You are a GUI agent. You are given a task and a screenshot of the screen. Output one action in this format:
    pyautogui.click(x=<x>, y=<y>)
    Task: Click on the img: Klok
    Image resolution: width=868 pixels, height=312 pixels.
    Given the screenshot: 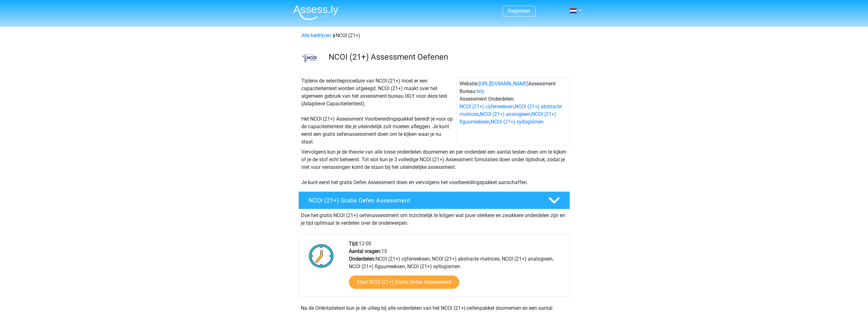 What is the action you would take?
    pyautogui.click(x=321, y=256)
    